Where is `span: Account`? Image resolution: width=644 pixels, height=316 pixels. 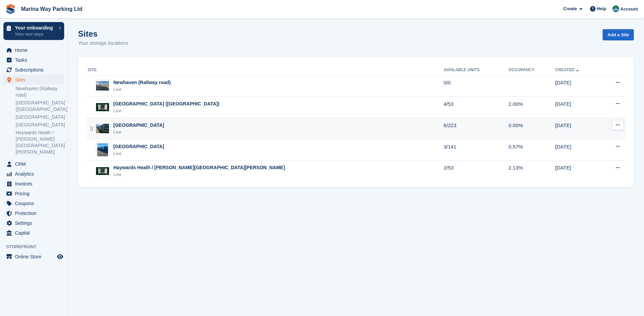
span: Account is located at coordinates (629, 9).